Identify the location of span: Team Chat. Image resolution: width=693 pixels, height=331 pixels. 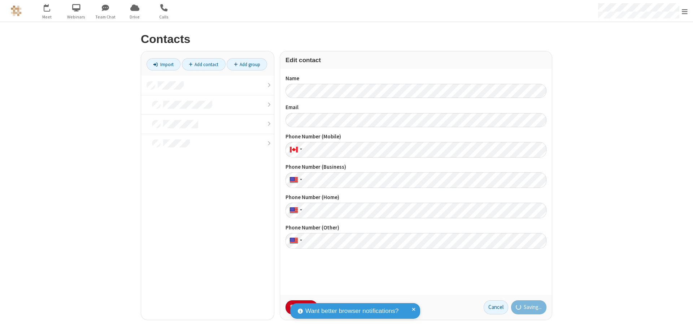
(105, 17).